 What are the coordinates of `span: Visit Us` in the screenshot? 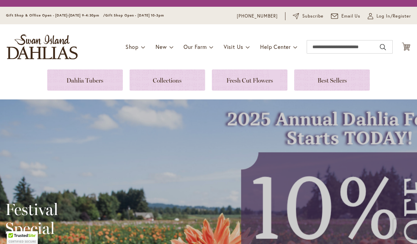 It's located at (233, 47).